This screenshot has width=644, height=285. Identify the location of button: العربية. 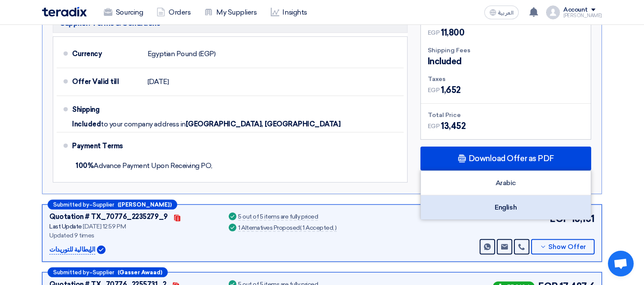
(502, 13).